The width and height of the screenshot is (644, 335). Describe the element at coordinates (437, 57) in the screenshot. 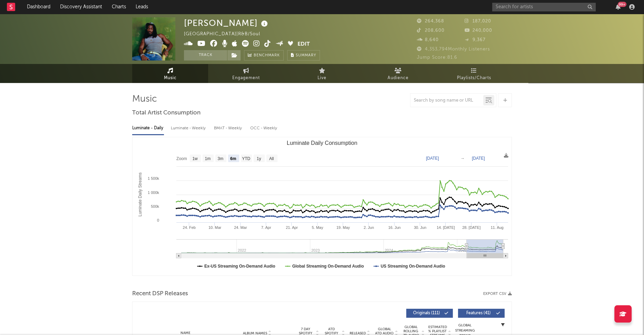

I see `span: Jump Score: 81.6` at that location.